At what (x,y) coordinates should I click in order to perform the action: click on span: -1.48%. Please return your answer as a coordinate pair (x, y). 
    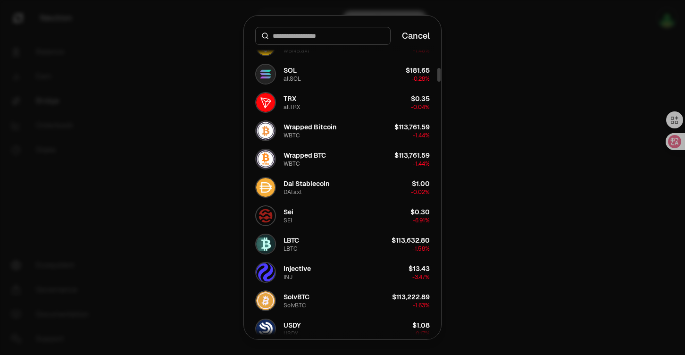
    Looking at the image, I should click on (421, 50).